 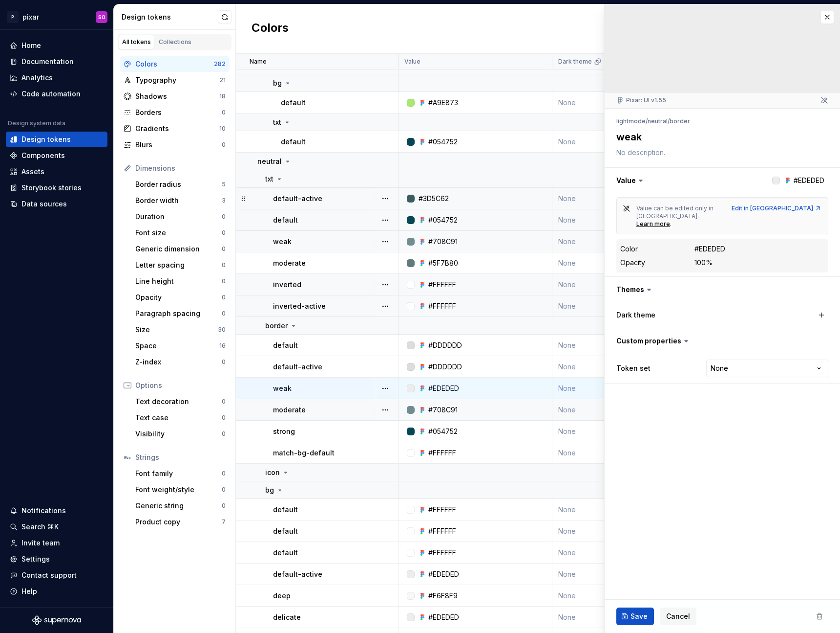 What do you see at coordinates (177, 80) in the screenshot?
I see `div: Typography` at bounding box center [177, 80].